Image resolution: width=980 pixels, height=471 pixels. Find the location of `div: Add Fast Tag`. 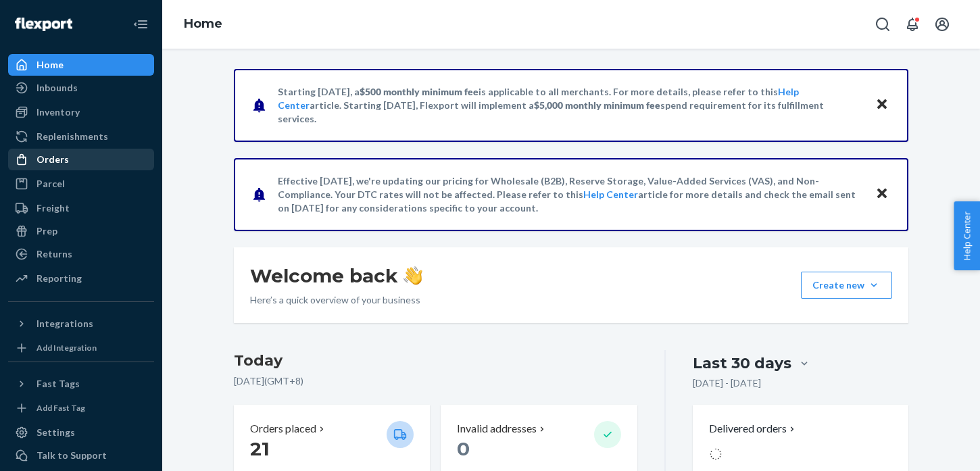

div: Add Fast Tag is located at coordinates (61, 408).